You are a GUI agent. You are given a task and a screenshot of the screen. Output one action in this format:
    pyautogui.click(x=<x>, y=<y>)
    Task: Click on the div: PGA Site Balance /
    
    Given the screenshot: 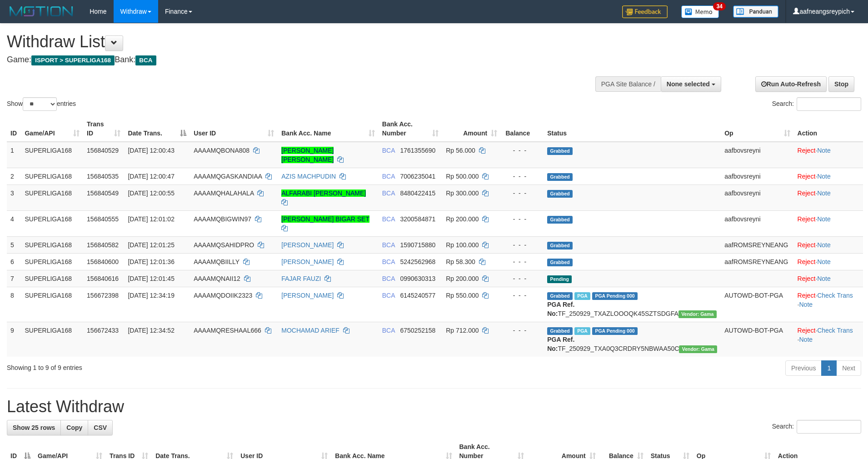 What is the action you would take?
    pyautogui.click(x=627, y=84)
    